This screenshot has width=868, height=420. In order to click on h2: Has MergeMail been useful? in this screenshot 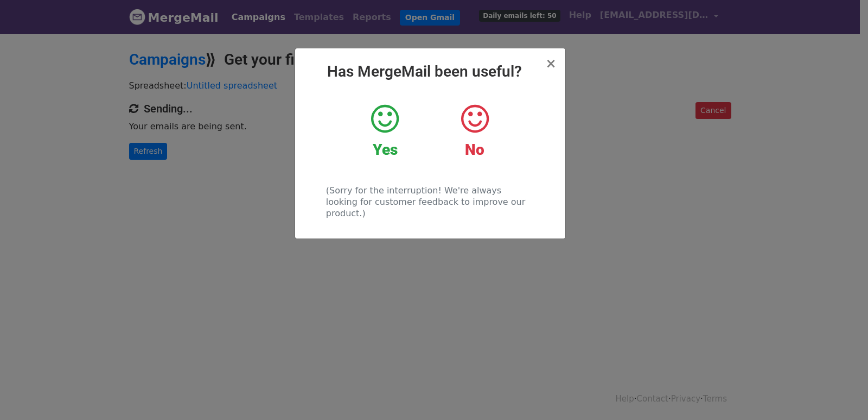, I will do `click(430, 72)`.